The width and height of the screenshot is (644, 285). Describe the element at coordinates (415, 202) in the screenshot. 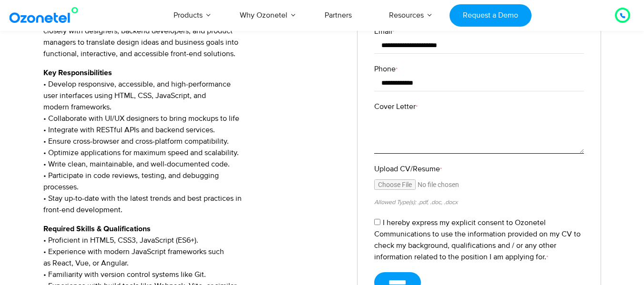

I see `small: Allowed Type(s): .pdf, .doc, .docx` at that location.